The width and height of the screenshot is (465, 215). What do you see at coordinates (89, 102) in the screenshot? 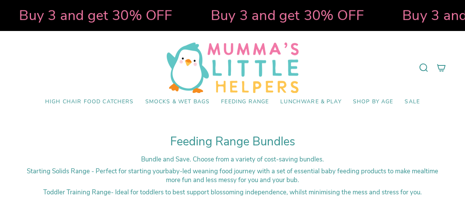
I see `a: High Chair Food Catchers` at bounding box center [89, 102].